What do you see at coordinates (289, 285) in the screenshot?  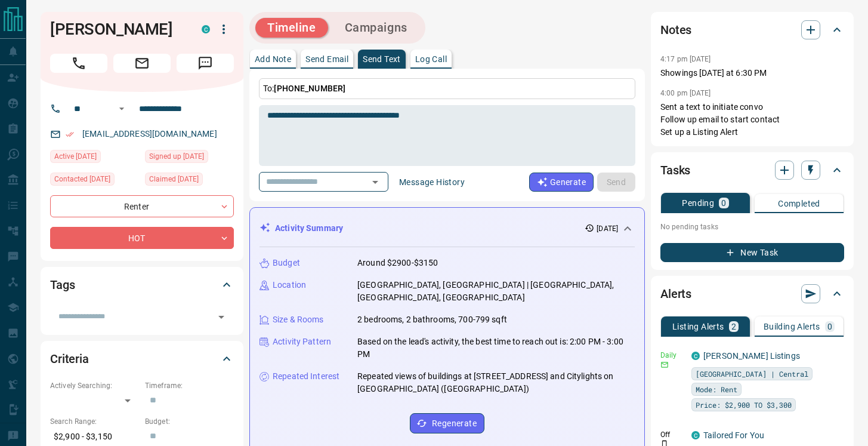 I see `p: Location` at bounding box center [289, 285].